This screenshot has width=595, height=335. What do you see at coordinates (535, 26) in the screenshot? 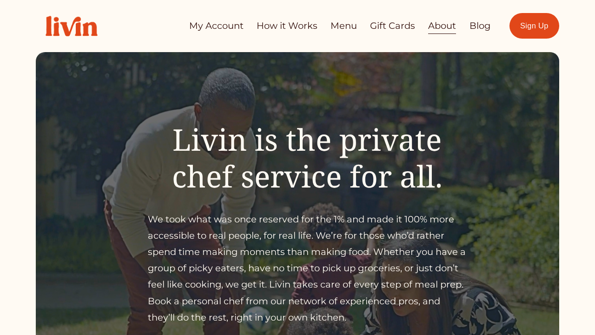
I see `a: Sign Up` at bounding box center [535, 26].